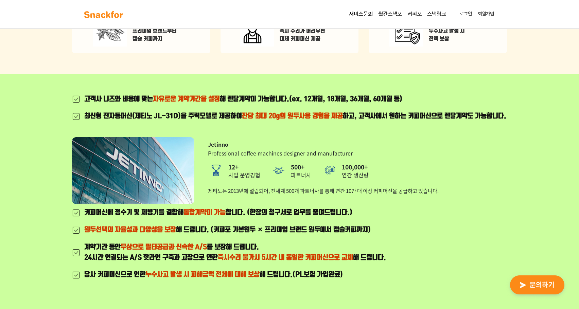  What do you see at coordinates (203, 275) in the screenshot?
I see `span: 누수사고 발생 시 피해금액 전체에 대해 보상` at bounding box center [203, 275].